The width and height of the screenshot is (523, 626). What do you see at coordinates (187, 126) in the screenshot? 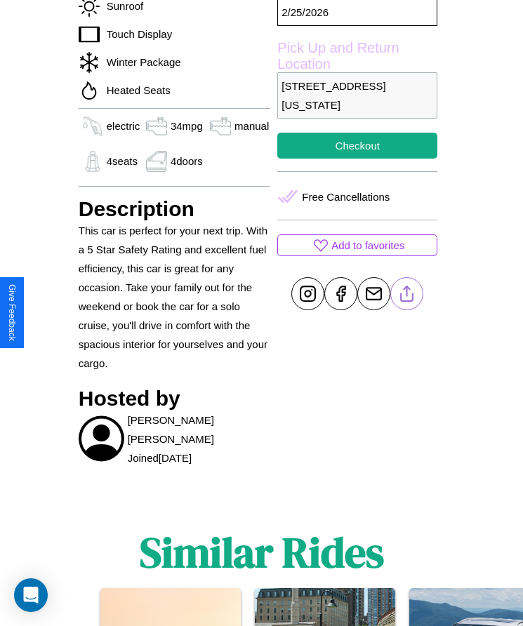
I see `p: 34 mpg` at bounding box center [187, 126].